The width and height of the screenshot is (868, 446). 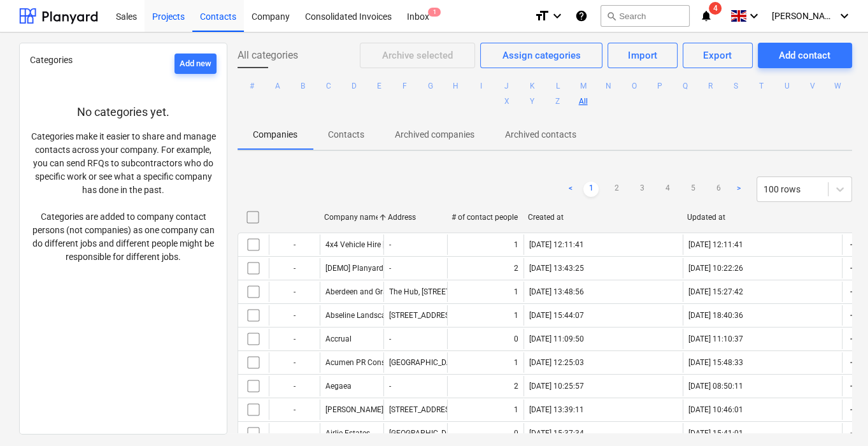 I want to click on div: Add contact, so click(x=804, y=56).